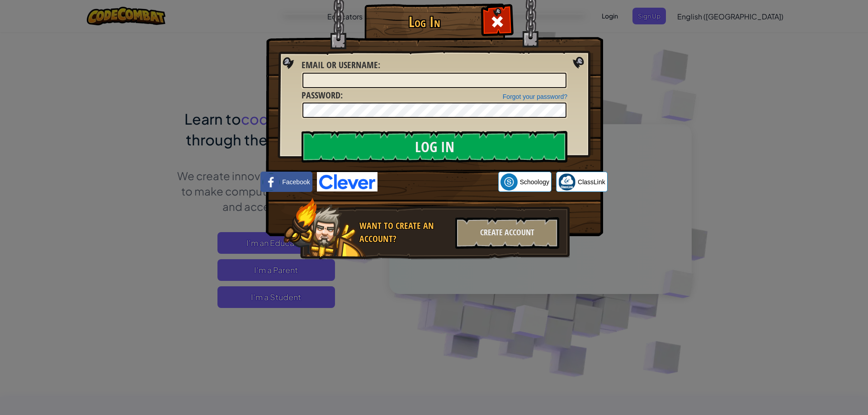 This screenshot has width=868, height=415. What do you see at coordinates (271, 182) in the screenshot?
I see `img: facebook_small.png` at bounding box center [271, 182].